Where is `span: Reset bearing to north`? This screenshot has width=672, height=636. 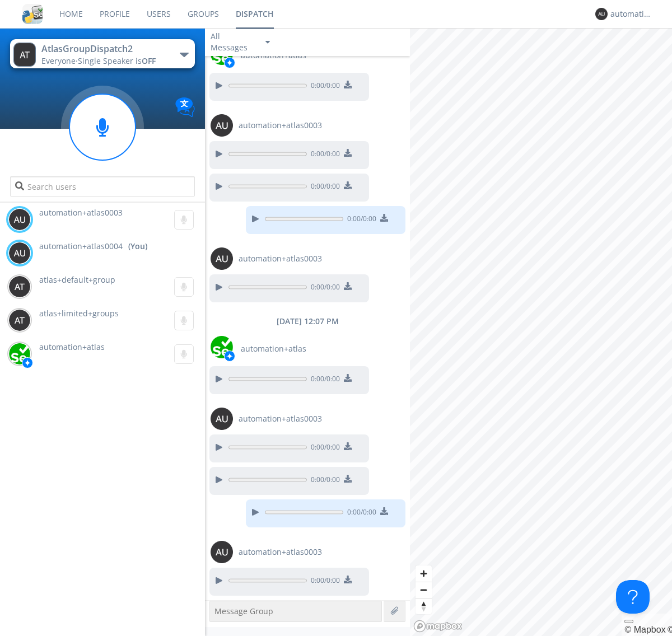
span: Reset bearing to north is located at coordinates (423, 606).